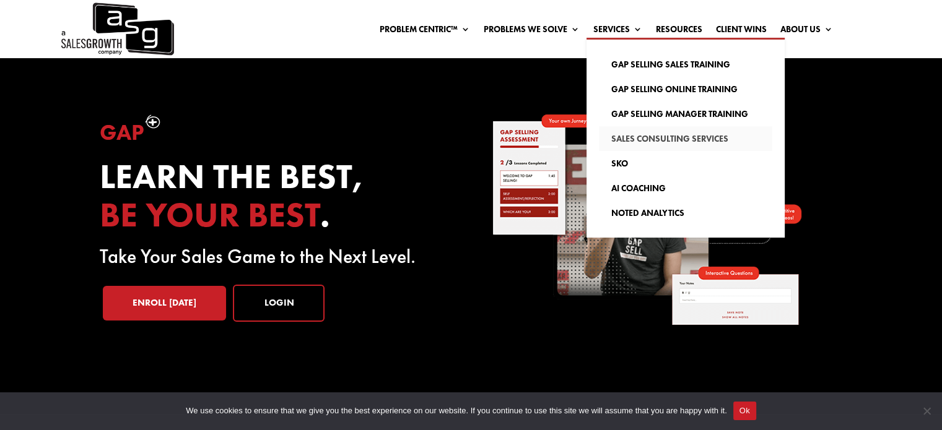 This screenshot has height=430, width=942. What do you see at coordinates (531, 32) in the screenshot?
I see `a: Problems We Solve` at bounding box center [531, 32].